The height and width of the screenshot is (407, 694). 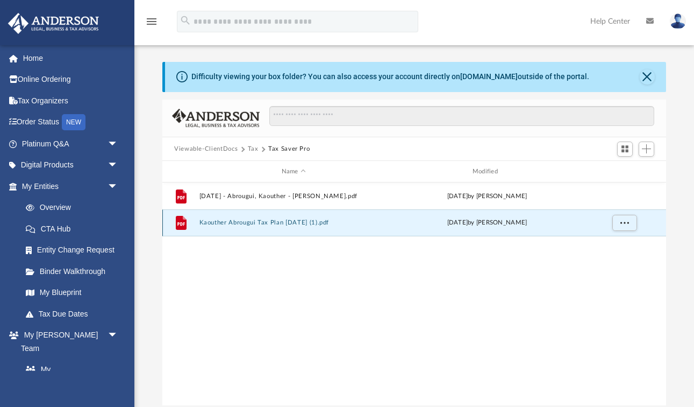 I want to click on div: NEW, so click(x=74, y=122).